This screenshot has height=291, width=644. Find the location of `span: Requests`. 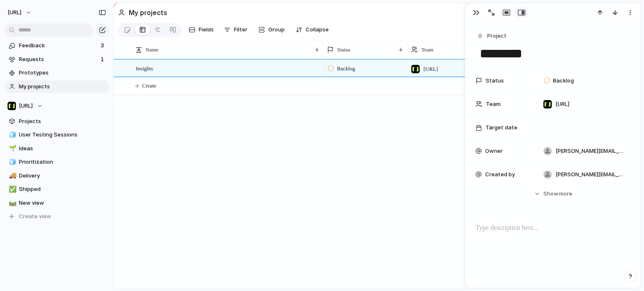

span: Requests is located at coordinates (58, 59).